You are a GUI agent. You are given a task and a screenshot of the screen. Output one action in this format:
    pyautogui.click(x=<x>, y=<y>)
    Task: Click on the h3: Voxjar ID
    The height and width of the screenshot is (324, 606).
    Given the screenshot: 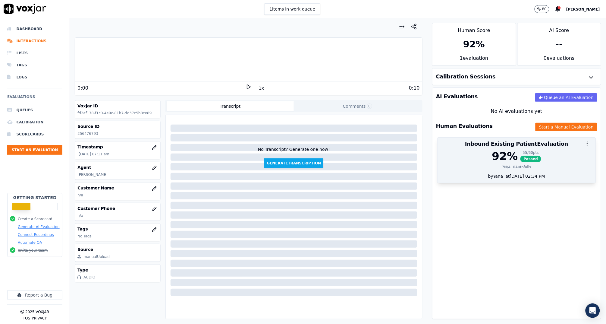 What is the action you would take?
    pyautogui.click(x=118, y=106)
    